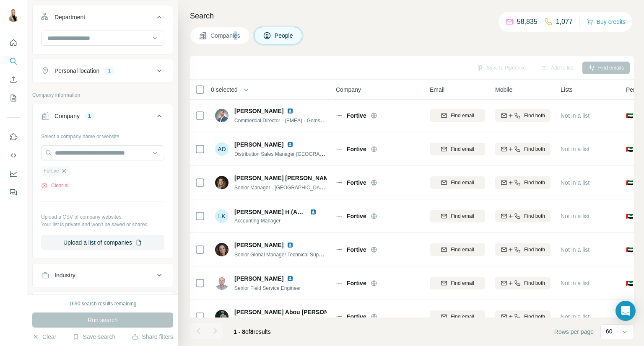 Image resolution: width=644 pixels, height=346 pixels. I want to click on button: Department, so click(102, 19).